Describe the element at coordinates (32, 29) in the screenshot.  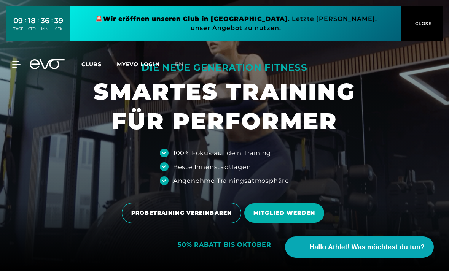
I see `div: STD` at that location.